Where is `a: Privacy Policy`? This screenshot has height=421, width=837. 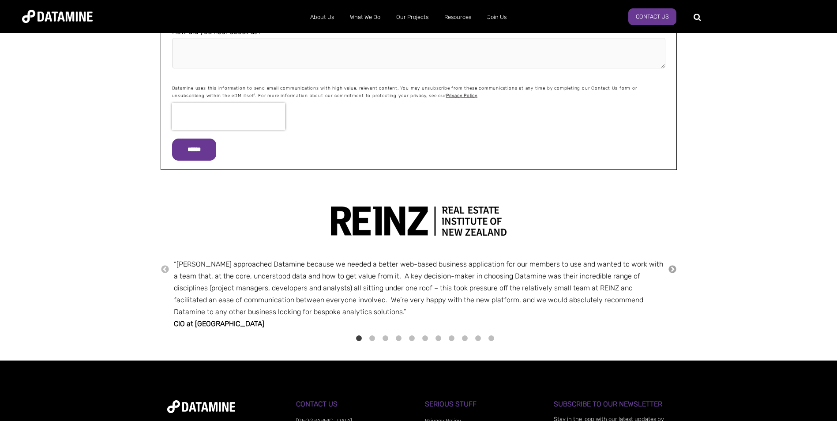
a: Privacy Policy is located at coordinates (462, 96).